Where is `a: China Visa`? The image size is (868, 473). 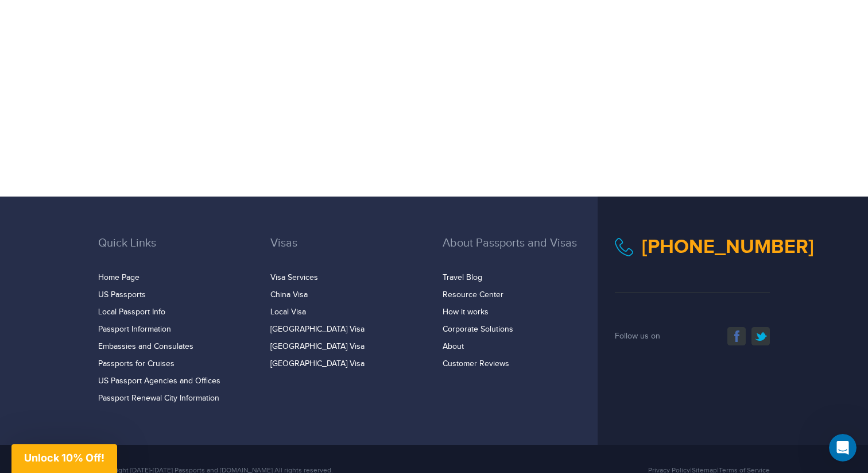
a: China Visa is located at coordinates (289, 295).